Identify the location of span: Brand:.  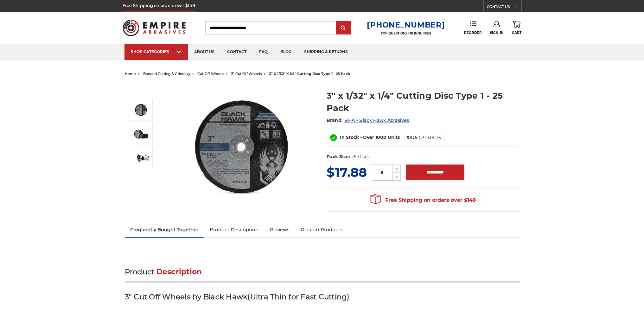
(335, 120).